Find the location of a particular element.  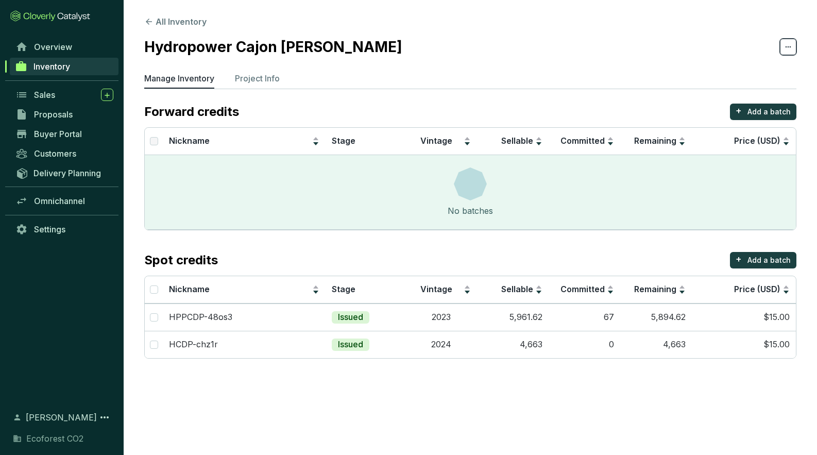

span: Sales is located at coordinates (44, 95).